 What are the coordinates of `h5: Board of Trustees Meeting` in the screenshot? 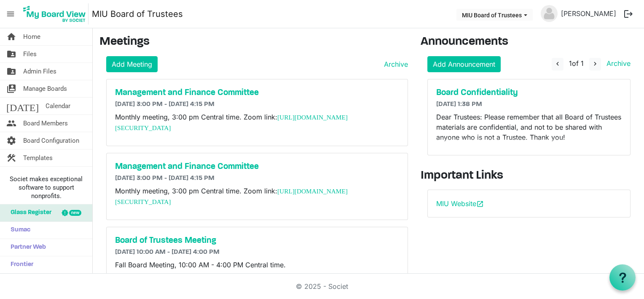 It's located at (257, 240).